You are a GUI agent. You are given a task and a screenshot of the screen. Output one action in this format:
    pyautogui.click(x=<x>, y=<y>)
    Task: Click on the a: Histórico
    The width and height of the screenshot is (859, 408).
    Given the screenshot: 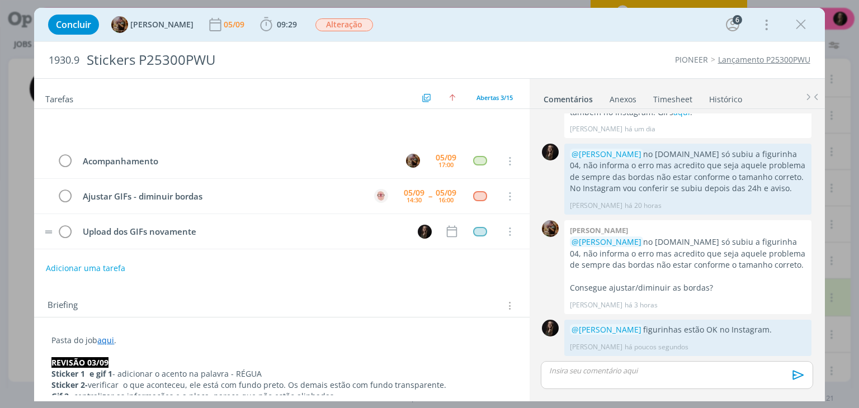 What is the action you would take?
    pyautogui.click(x=725, y=97)
    